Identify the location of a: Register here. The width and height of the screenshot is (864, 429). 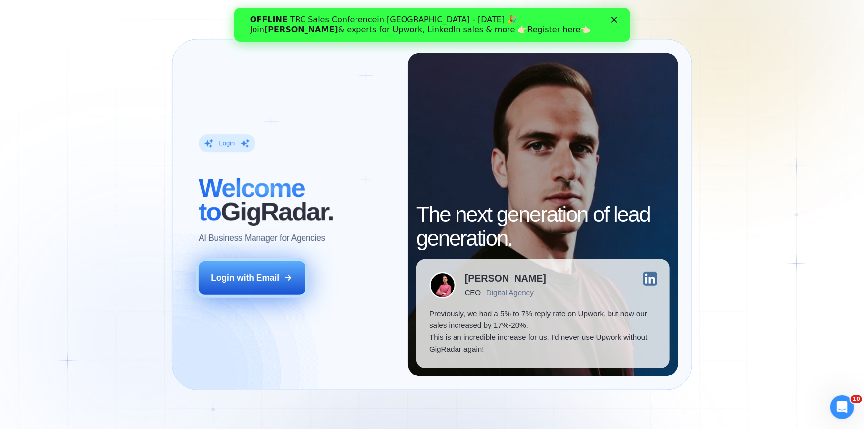
(320, 21).